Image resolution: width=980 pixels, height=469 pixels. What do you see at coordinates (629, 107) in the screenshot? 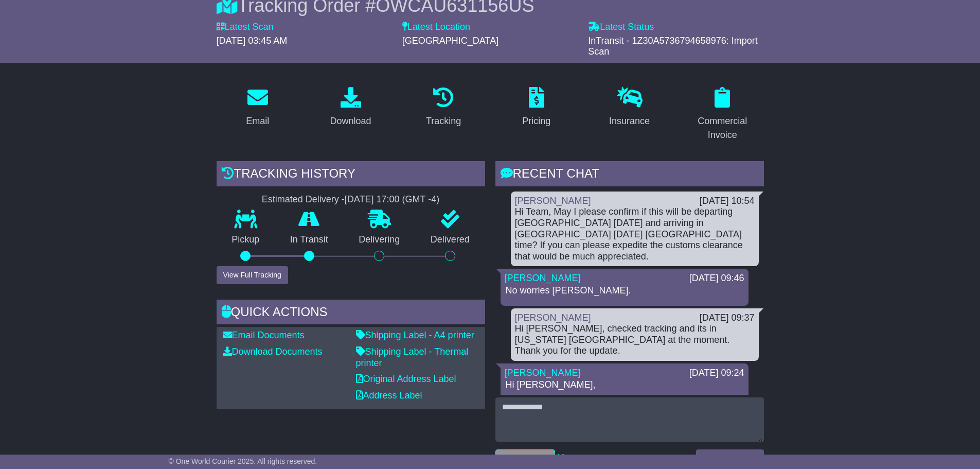
I see `a: Insurance` at bounding box center [629, 107].